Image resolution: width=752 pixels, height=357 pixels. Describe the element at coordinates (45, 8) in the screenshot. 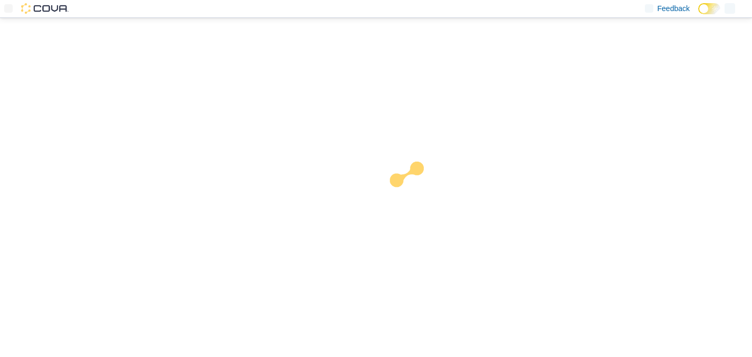

I see `img: Cova` at that location.